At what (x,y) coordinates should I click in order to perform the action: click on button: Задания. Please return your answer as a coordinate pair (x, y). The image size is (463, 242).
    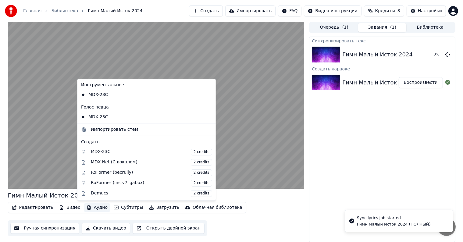
    Looking at the image, I should click on (382, 27).